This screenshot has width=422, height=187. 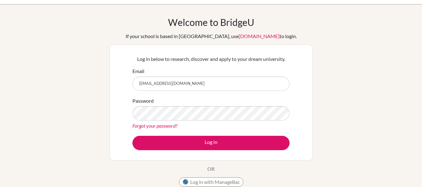 I want to click on button: Log in with ManageBac, so click(x=211, y=182).